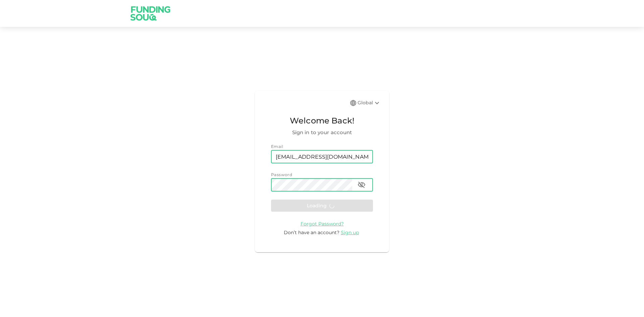 The width and height of the screenshot is (644, 317). I want to click on span: Email, so click(277, 147).